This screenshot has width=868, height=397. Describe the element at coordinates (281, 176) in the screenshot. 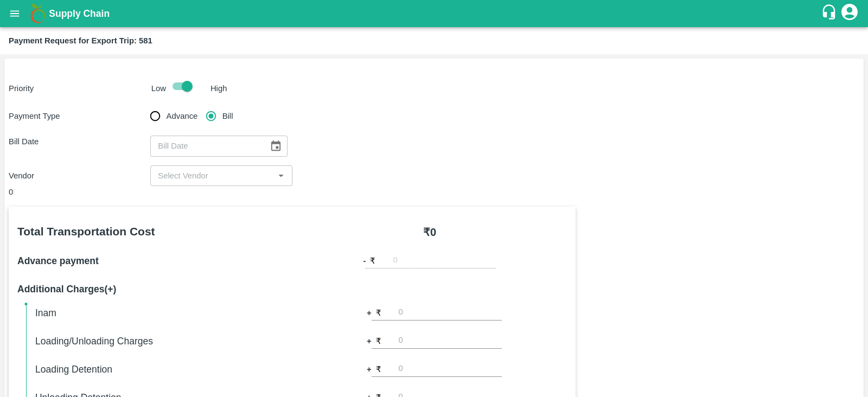

I see `button: Open` at that location.